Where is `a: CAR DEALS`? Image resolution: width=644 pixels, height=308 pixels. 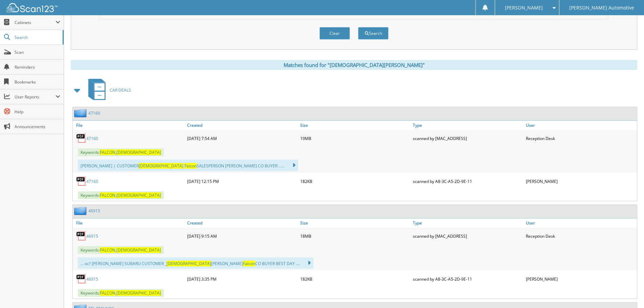 a: CAR DEALS is located at coordinates (108, 90).